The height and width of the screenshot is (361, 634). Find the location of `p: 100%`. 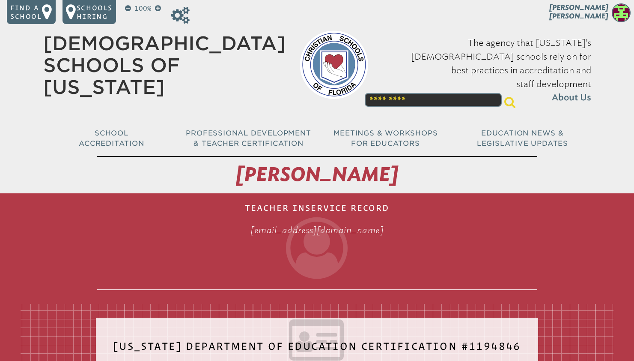

p: 100% is located at coordinates (143, 9).